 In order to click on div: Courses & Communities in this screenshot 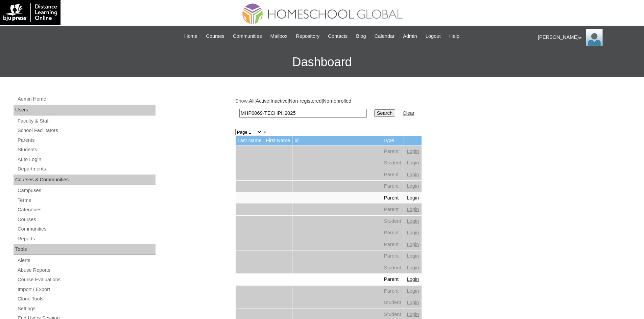, I will do `click(84, 180)`.